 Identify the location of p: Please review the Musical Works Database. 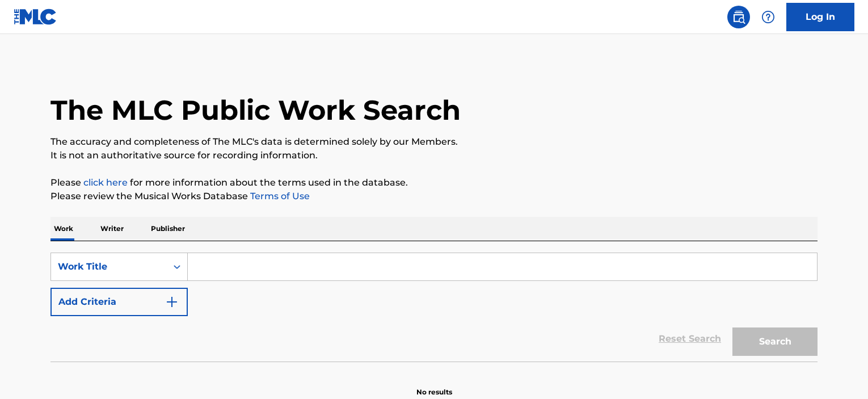
(434, 196).